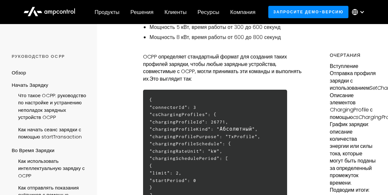 This screenshot has height=195, width=388. I want to click on ya-tr-span: OCPP определяет стандартный формат для создания таких профилей зарядки, чтобы любые зарядные устр..., so click(222, 67).